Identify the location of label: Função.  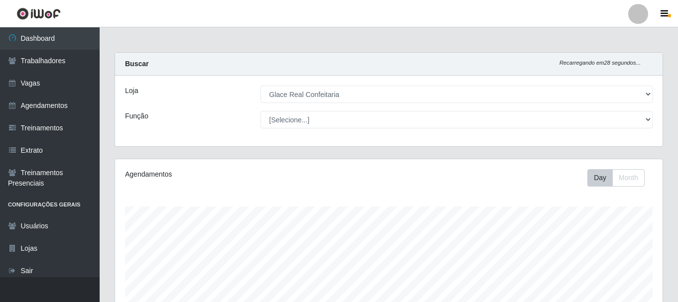
(136, 116).